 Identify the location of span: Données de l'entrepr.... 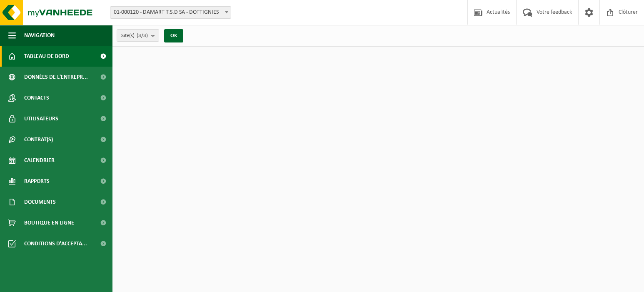
(56, 77).